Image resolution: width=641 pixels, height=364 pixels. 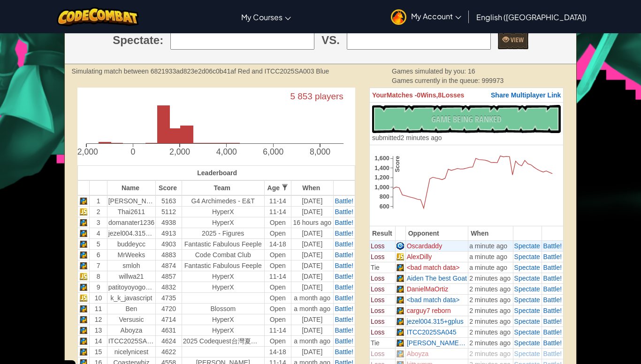 What do you see at coordinates (98, 298) in the screenshot?
I see `td: 10` at bounding box center [98, 298].